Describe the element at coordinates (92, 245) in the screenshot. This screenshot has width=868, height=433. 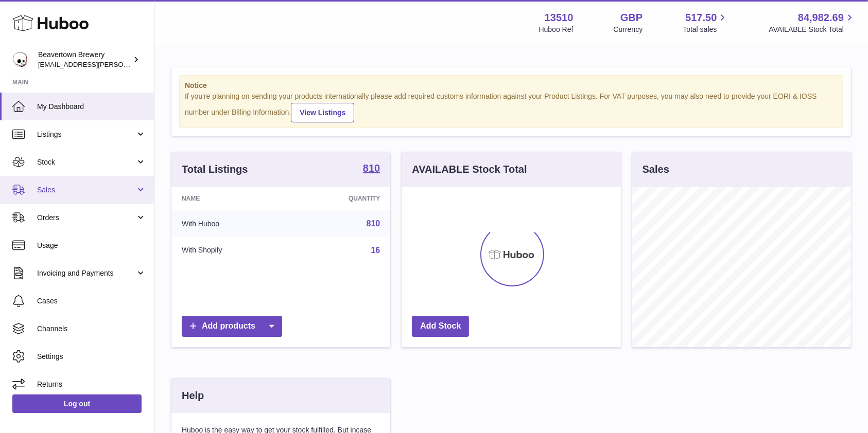
I see `span: Usage` at that location.